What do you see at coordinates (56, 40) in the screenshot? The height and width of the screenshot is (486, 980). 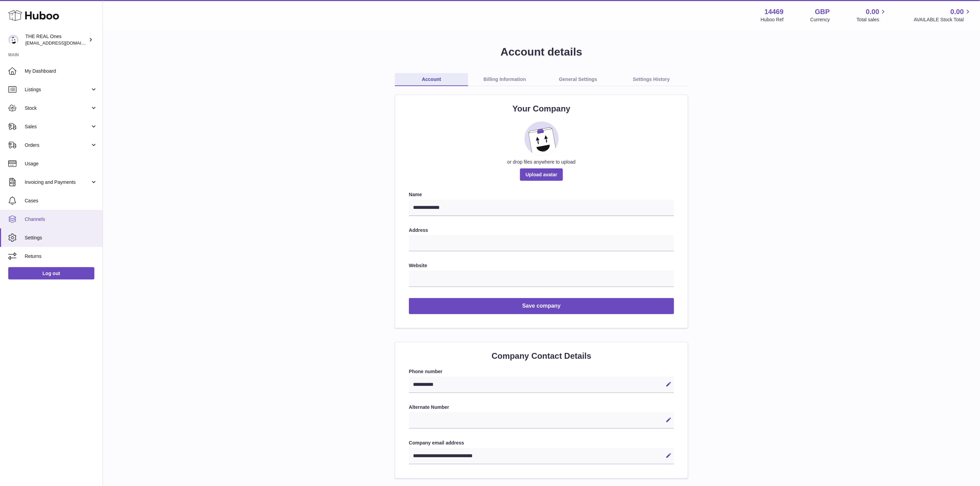 I see `div: THE REAL Ones` at bounding box center [56, 40].